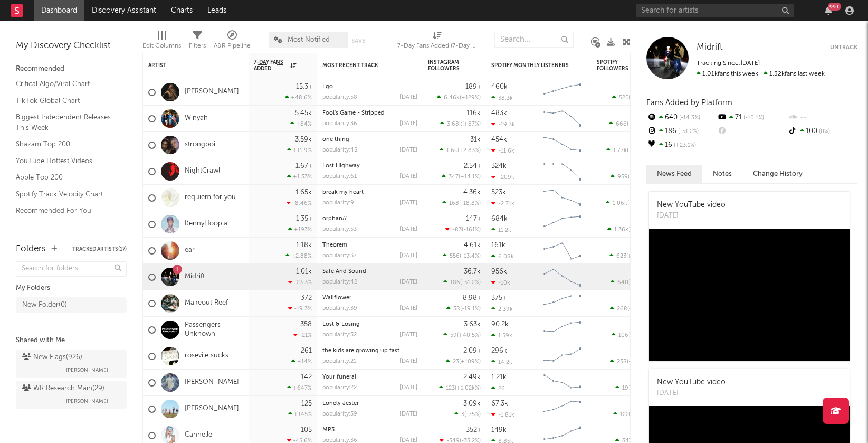 The width and height of the screenshot is (868, 443). I want to click on a: Passengers Unknown, so click(214, 330).